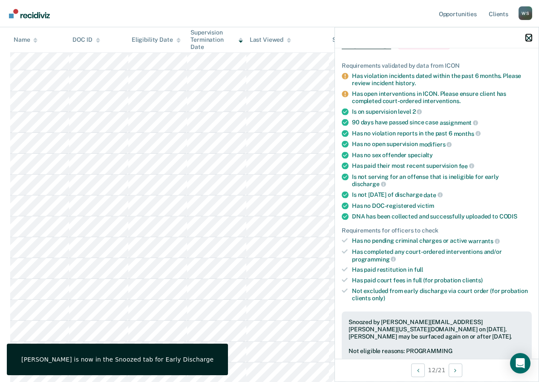  Describe the element at coordinates (442, 155) in the screenshot. I see `div: Has no sex offender` at that location.